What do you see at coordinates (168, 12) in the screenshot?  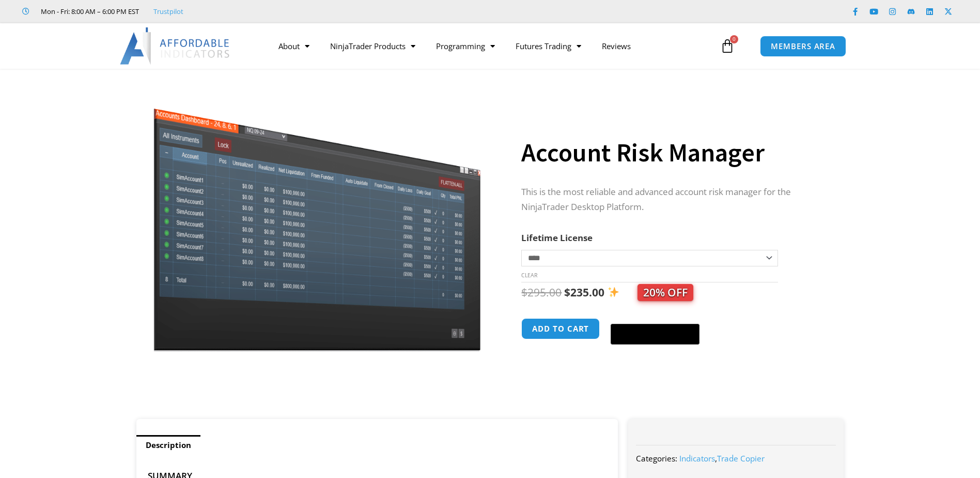 I see `a: Trustpilot` at bounding box center [168, 12].